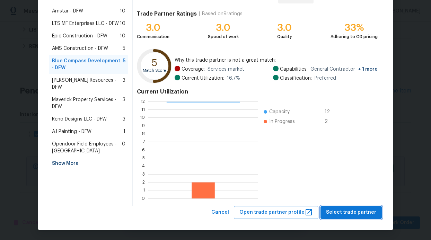 The height and width of the screenshot is (240, 431). What do you see at coordinates (220, 213) in the screenshot?
I see `span: Cancel` at bounding box center [220, 213].